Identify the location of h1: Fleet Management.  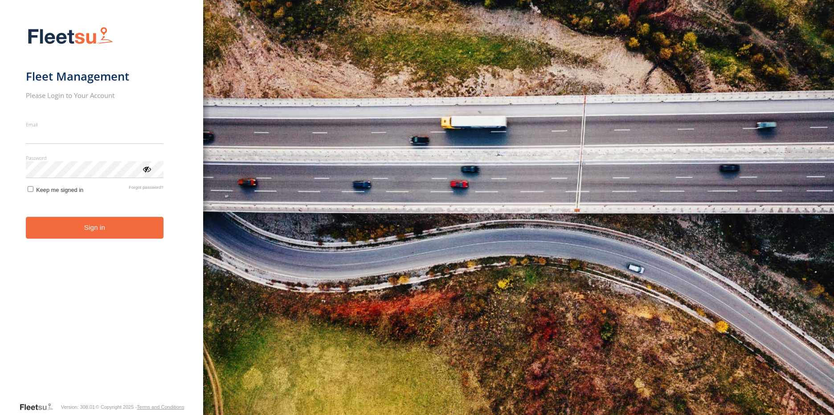
(94, 76).